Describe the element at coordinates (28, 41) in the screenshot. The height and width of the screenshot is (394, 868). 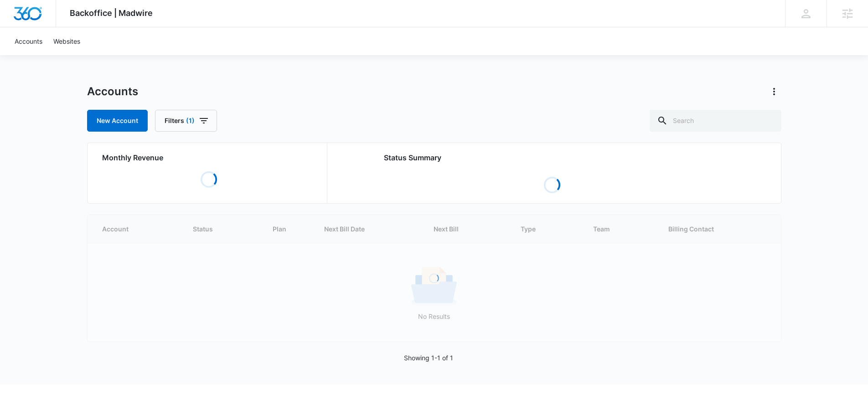
I see `a: Accounts` at that location.